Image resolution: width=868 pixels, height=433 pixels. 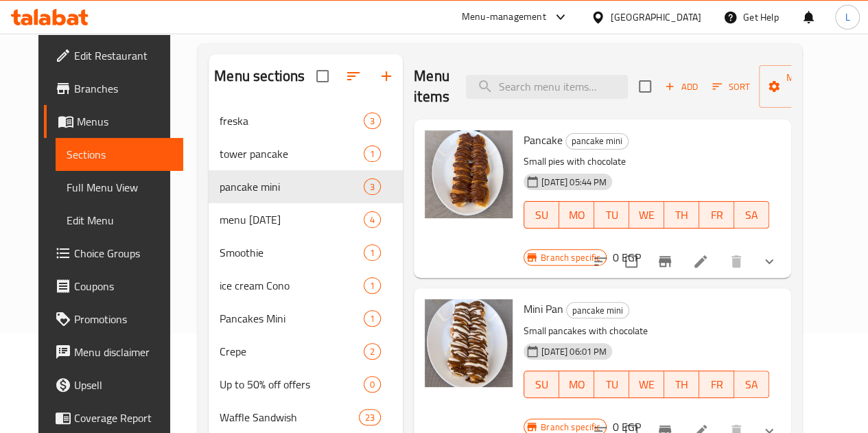 I want to click on a: Promotions, so click(x=113, y=319).